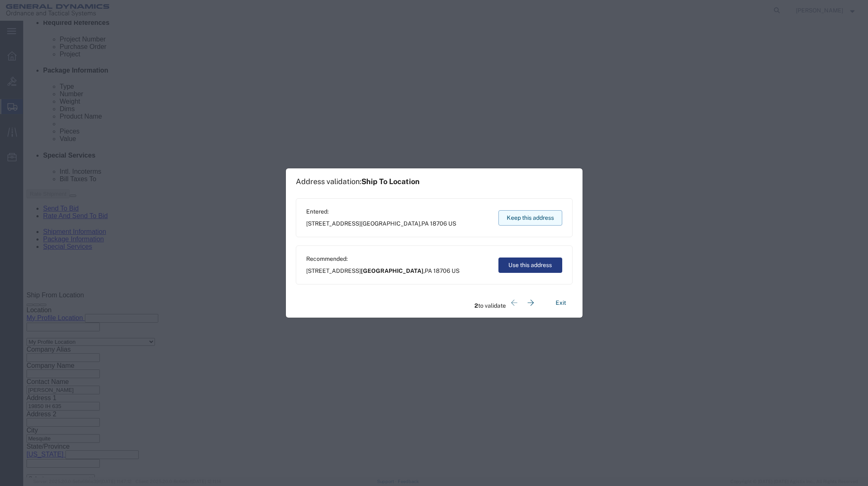 This screenshot has width=868, height=486. What do you see at coordinates (383, 259) in the screenshot?
I see `span: Recommended:` at bounding box center [383, 259].